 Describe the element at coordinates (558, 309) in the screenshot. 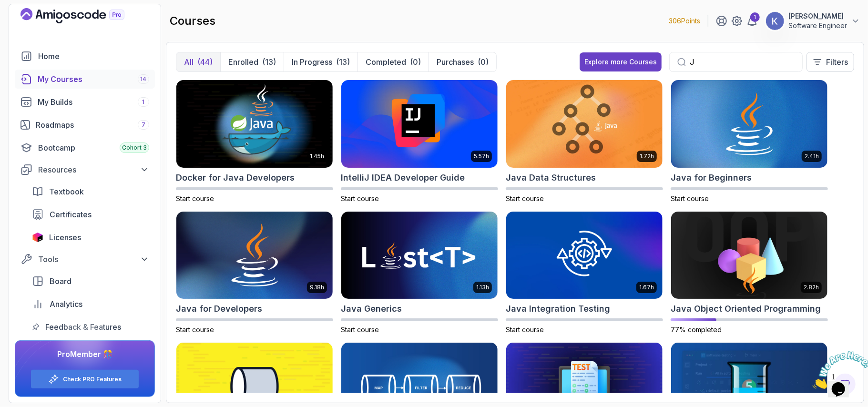

I see `h2: Java Integration Testing` at that location.